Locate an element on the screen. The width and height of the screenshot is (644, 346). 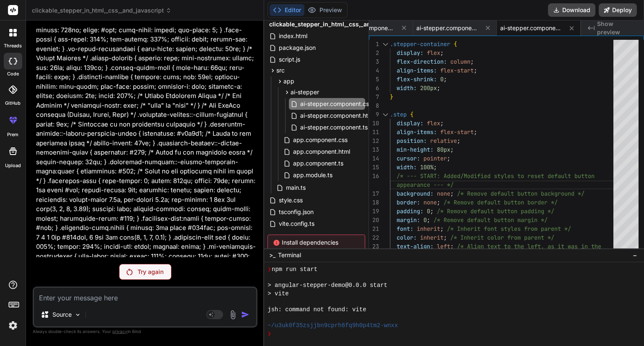
span: package.json is located at coordinates (297, 48).